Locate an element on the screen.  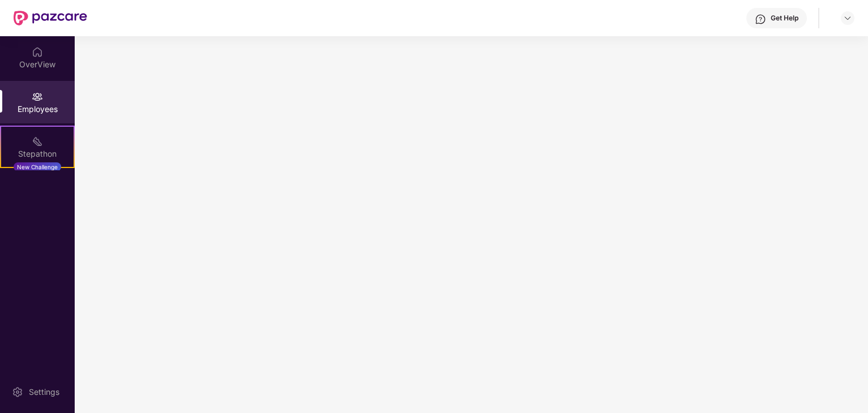
img: svg+xml;base64,PHN2ZyBpZD0iSGVscC0zMngzMiIgeG1sbnM9Imh0dHA6Ly93d3cudzMub3JnLzIwMDAvc3ZnIiB3aWR0aD... is located at coordinates (760, 19).